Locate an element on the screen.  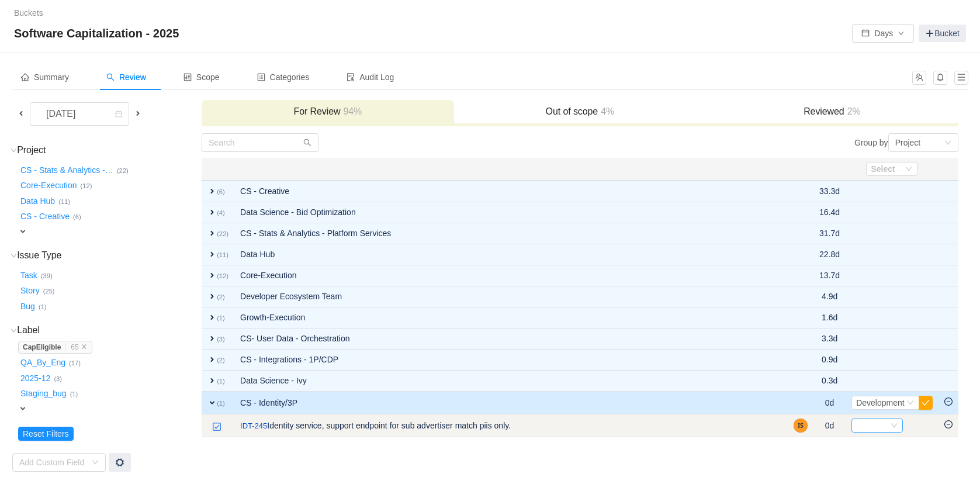
small: (22) is located at coordinates (223, 234).